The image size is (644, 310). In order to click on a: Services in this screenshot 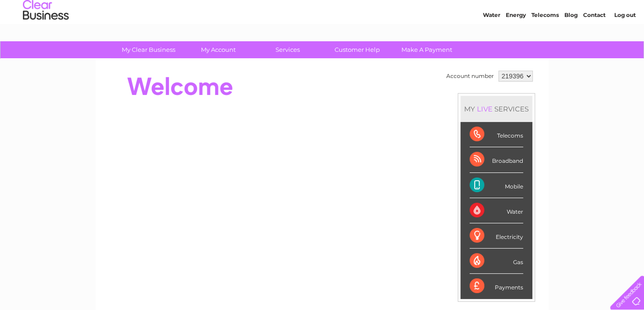, I will do `click(287, 50)`.